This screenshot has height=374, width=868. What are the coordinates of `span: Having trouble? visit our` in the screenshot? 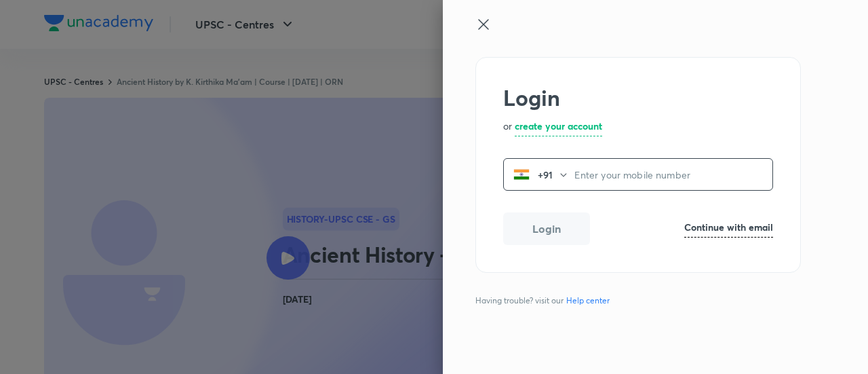 It's located at (545, 301).